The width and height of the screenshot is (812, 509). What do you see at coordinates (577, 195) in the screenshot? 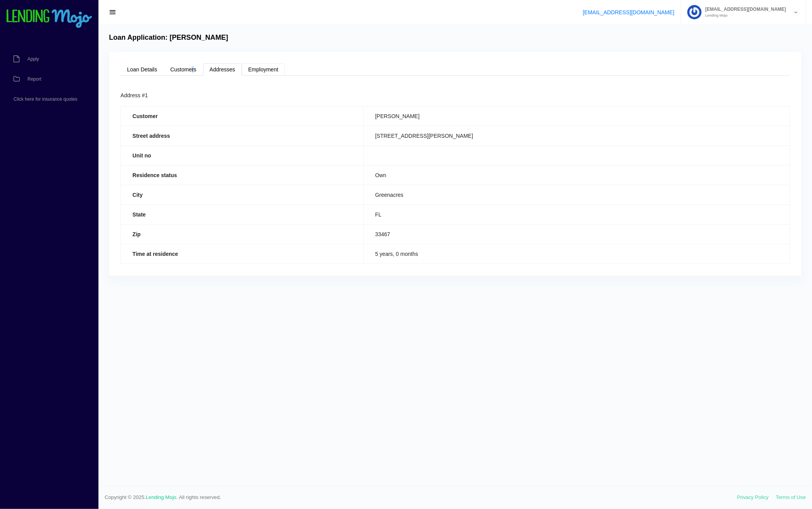
I see `td: Greenacres` at bounding box center [577, 195].